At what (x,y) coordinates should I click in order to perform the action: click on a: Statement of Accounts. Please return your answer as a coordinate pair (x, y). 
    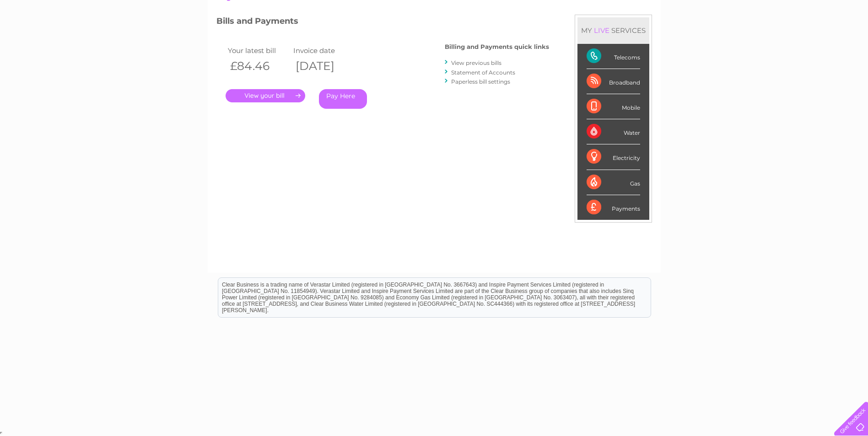
    Looking at the image, I should click on (483, 72).